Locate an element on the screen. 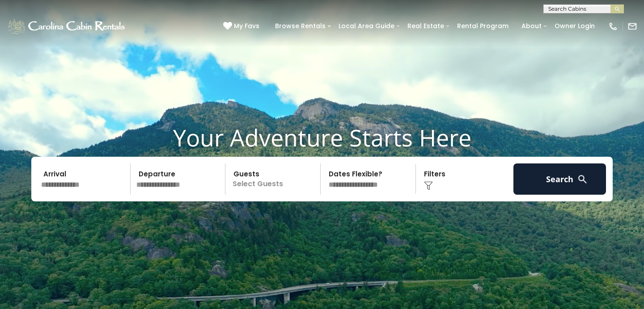 The width and height of the screenshot is (644, 309). button: Search is located at coordinates (559, 179).